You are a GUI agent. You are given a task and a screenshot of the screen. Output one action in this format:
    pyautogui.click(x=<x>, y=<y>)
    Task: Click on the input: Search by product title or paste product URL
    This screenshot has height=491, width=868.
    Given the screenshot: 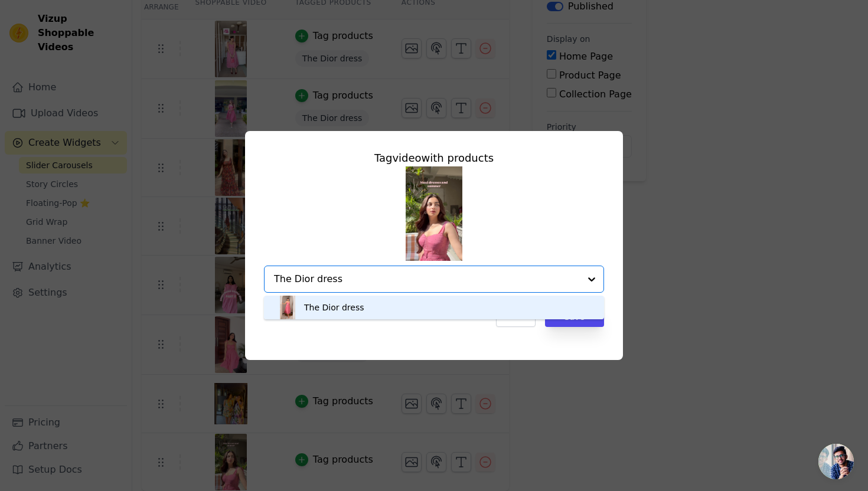 What is the action you would take?
    pyautogui.click(x=427, y=279)
    